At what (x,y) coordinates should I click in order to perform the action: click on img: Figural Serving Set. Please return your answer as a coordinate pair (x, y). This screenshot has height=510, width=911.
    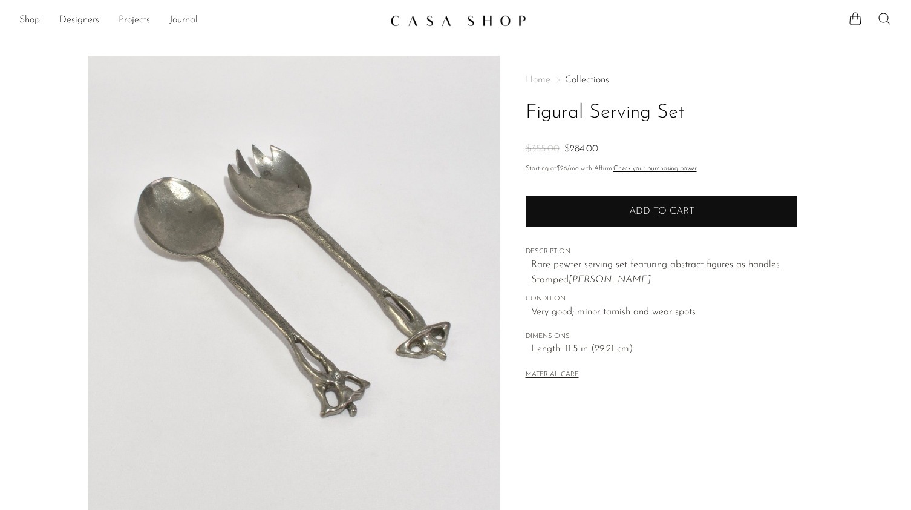
    Looking at the image, I should click on (294, 283).